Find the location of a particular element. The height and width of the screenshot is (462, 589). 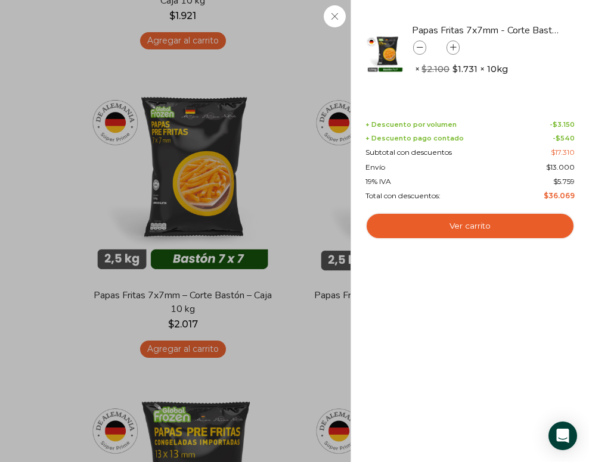

span: Total con descuentos: is located at coordinates (403, 196).